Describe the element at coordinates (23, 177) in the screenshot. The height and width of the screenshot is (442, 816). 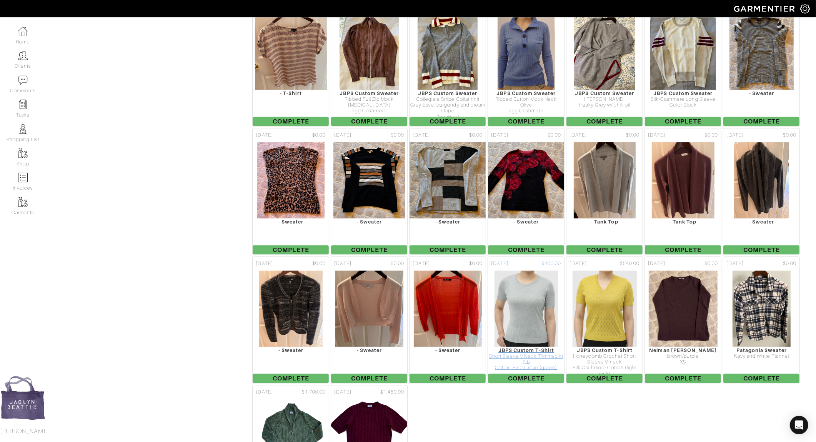
I see `img: orders-icon-0abe47150d42831381b5fb84f609e132dff9fe21cb692f30cb5eec754e2cba89.png` at that location.